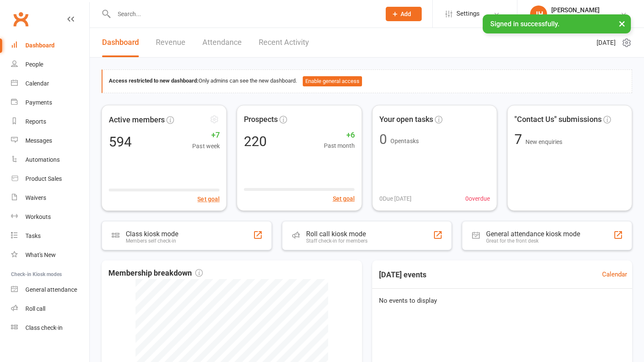  What do you see at coordinates (404, 141) in the screenshot?
I see `span: Open tasks` at bounding box center [404, 141].